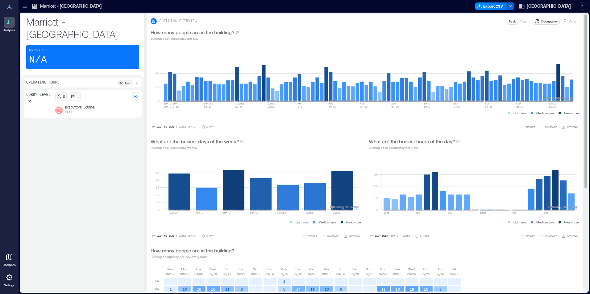 The image size is (590, 294). I want to click on text: 6, so click(341, 289).